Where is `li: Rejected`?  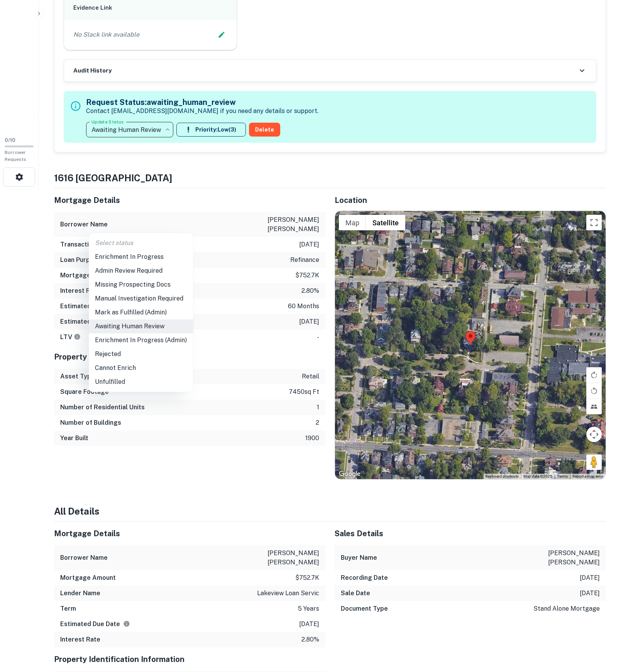
li: Rejected is located at coordinates (140, 354).